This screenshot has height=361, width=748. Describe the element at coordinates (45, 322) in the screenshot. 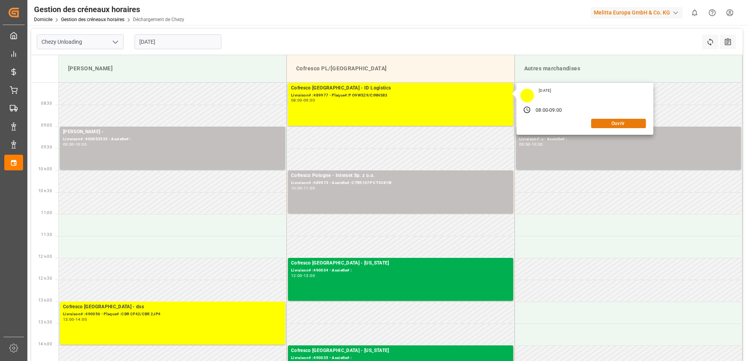

I see `span: 13 h 30` at that location.